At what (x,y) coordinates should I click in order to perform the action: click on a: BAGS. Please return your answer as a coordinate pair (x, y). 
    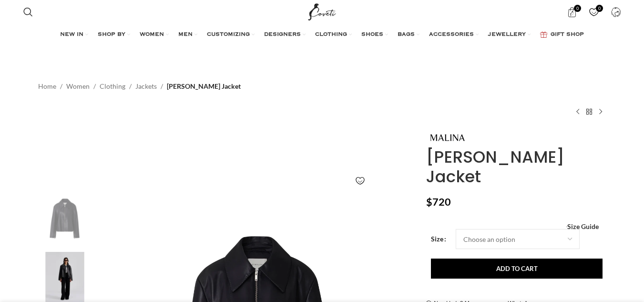
    Looking at the image, I should click on (408, 35).